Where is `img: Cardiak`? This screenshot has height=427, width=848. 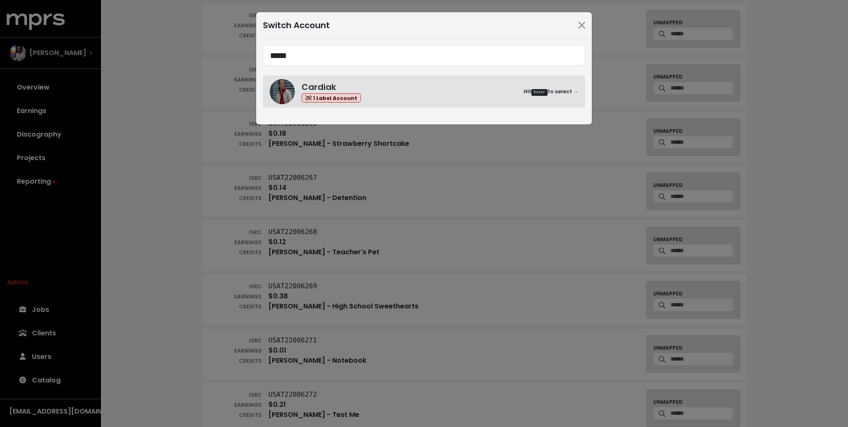 img: Cardiak is located at coordinates (282, 92).